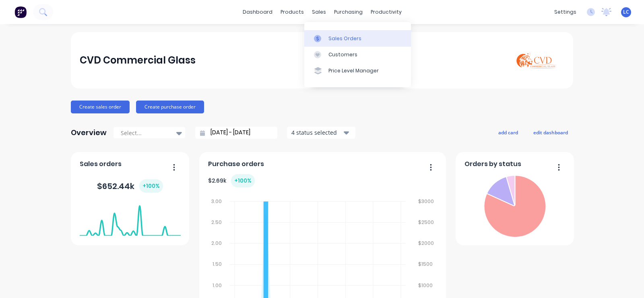  I want to click on div: CVD Commercial Glass, so click(138, 60).